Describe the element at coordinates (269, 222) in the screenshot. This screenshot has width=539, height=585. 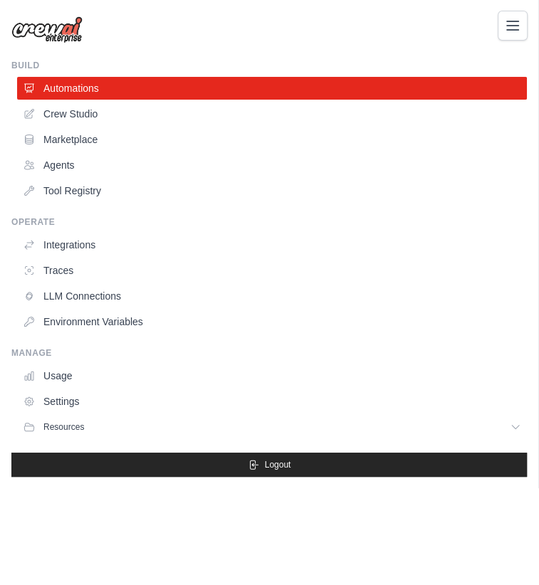
I see `div: Operate` at that location.